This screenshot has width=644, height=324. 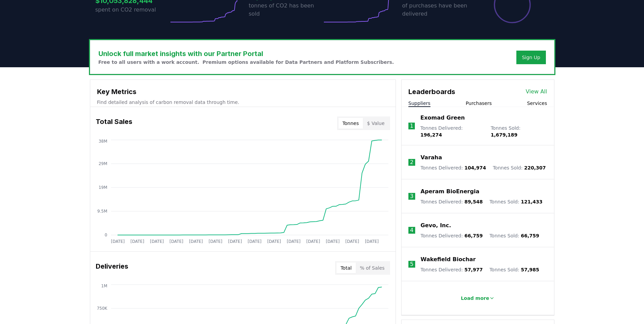 What do you see at coordinates (132, 10) in the screenshot?
I see `p: spent on CO2 removal` at bounding box center [132, 10].